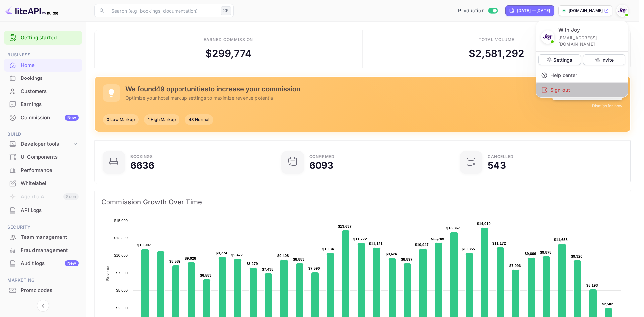 The height and width of the screenshot is (317, 644). I want to click on div: Help center, so click(582, 75).